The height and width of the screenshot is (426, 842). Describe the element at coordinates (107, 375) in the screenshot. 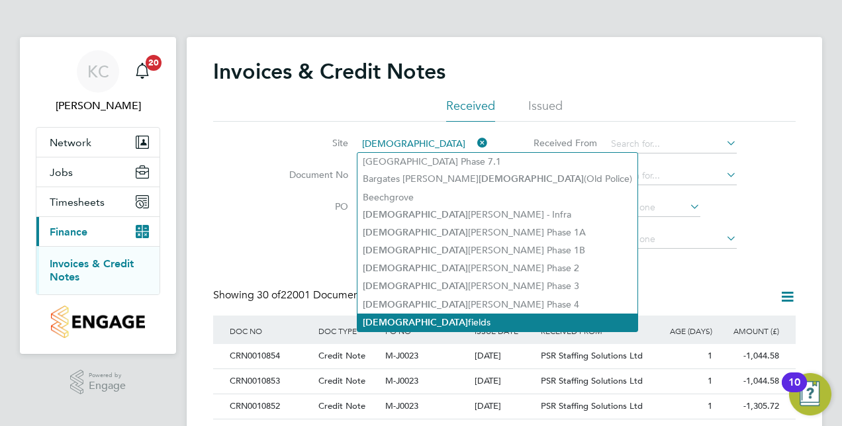

I see `span: Powered by` at that location.